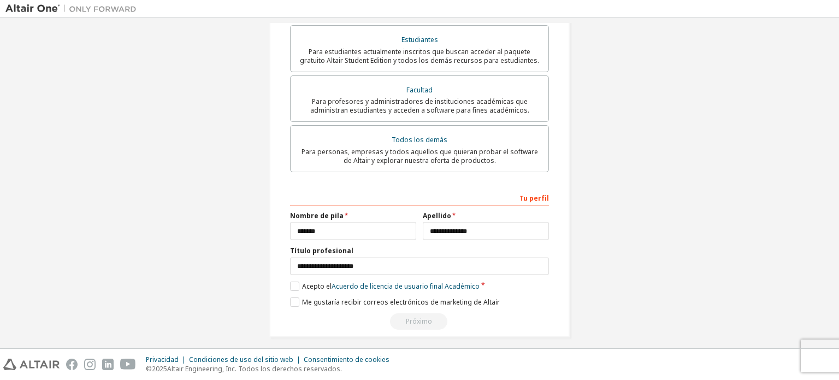 The image size is (839, 380). Describe the element at coordinates (90, 364) in the screenshot. I see `img: instagram.svg` at that location.